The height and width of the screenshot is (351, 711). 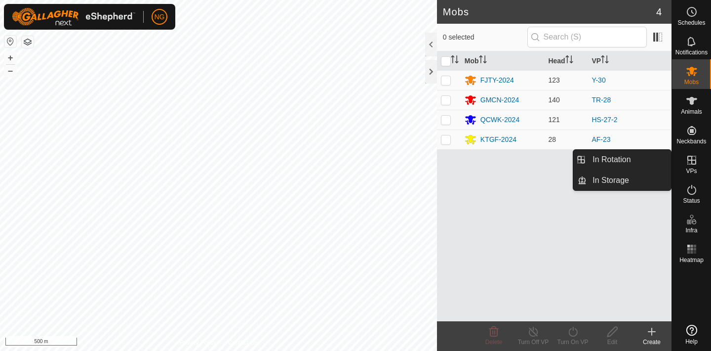 I want to click on button: Map Layers, so click(x=28, y=42).